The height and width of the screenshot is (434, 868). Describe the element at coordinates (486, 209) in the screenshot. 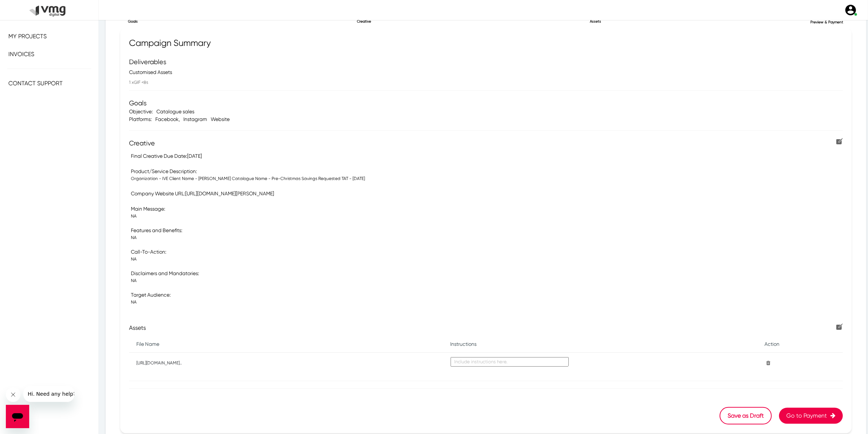

I see `p: Main Message:` at that location.